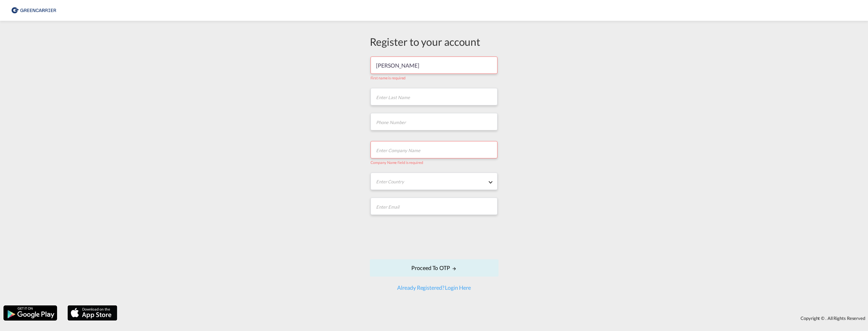 The width and height of the screenshot is (868, 331). Describe the element at coordinates (434, 287) in the screenshot. I see `a: Already Registered? Login Here` at that location.